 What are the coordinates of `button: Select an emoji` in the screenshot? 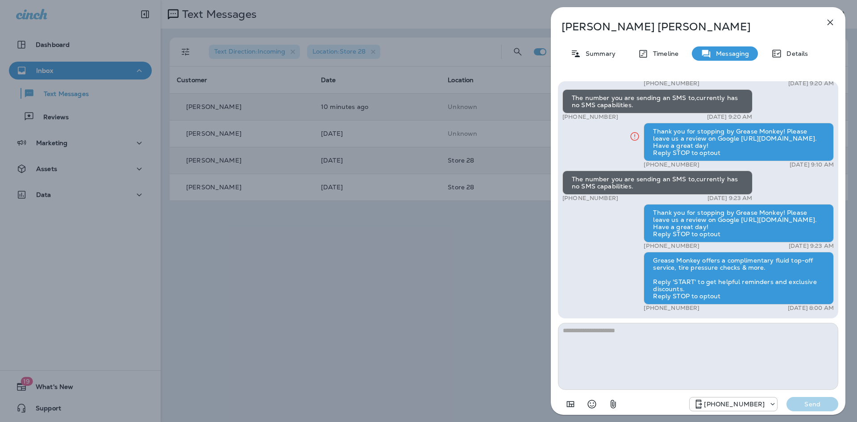 It's located at (592, 404).